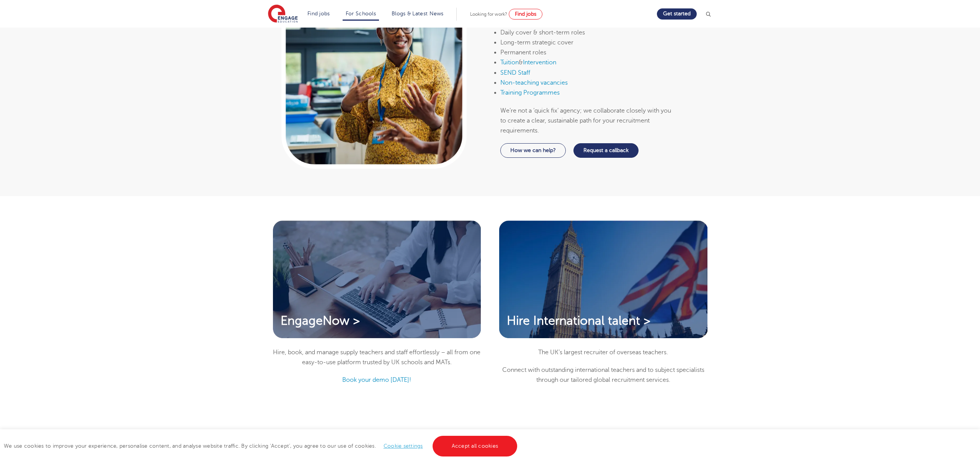 The width and height of the screenshot is (980, 463). I want to click on a: SEND Staff, so click(515, 73).